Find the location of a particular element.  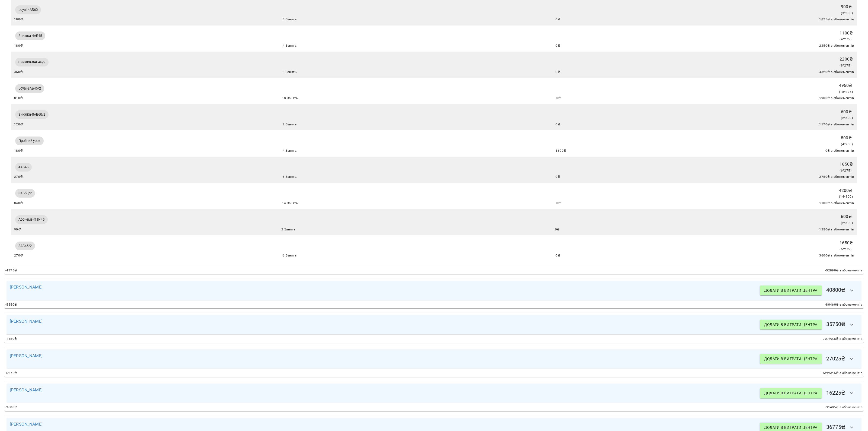

span: 8АБ45/2 is located at coordinates (25, 246).